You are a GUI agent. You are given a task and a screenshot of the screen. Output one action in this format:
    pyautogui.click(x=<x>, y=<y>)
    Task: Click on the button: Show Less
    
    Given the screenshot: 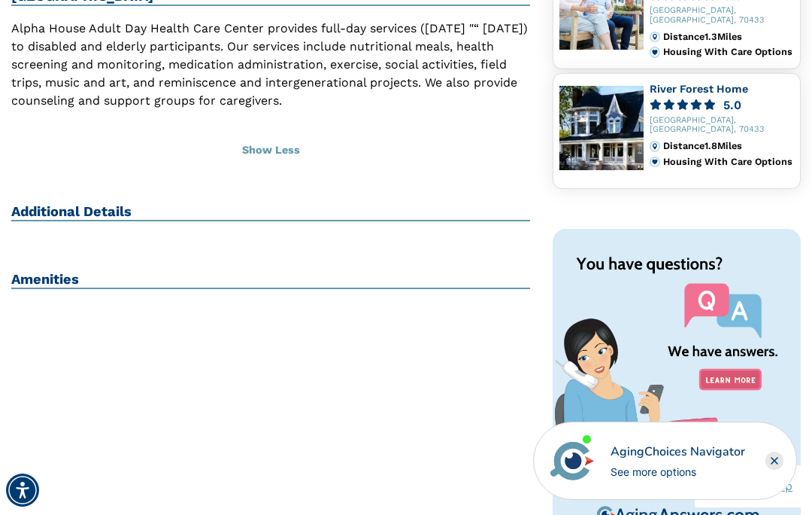 What is the action you would take?
    pyautogui.click(x=271, y=150)
    